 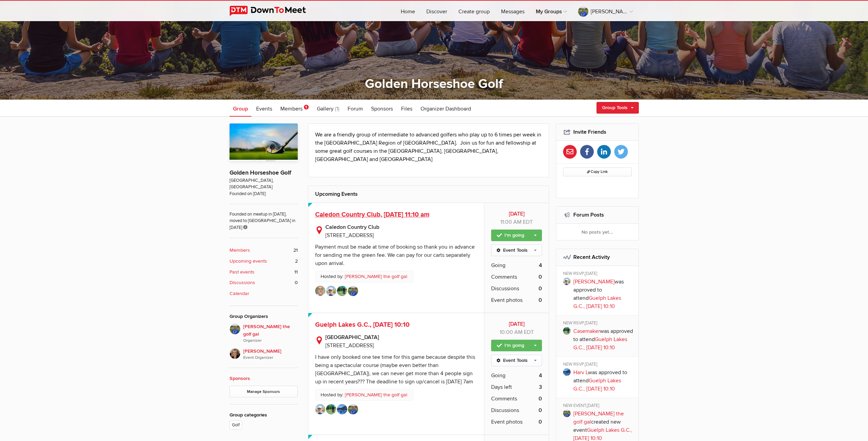 What do you see at coordinates (445, 108) in the screenshot?
I see `a: Organizer Dashboard` at bounding box center [445, 108].